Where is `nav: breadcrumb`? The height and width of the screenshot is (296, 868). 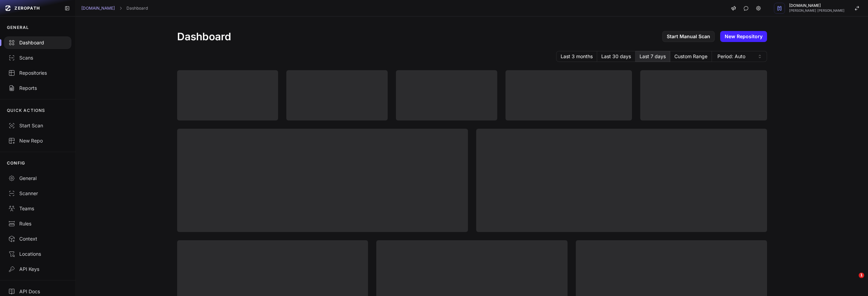 nav: breadcrumb is located at coordinates (115, 8).